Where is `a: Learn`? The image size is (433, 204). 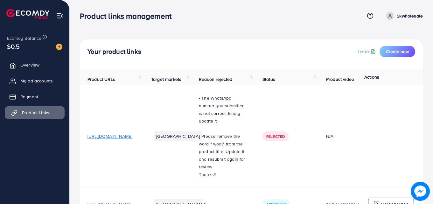 a: Learn is located at coordinates (367, 51).